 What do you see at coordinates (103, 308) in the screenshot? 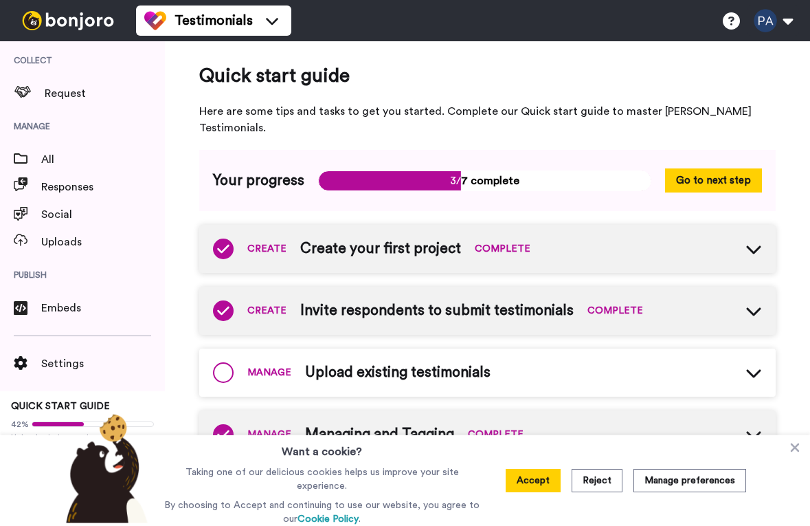
I see `span: Embeds` at bounding box center [103, 308].